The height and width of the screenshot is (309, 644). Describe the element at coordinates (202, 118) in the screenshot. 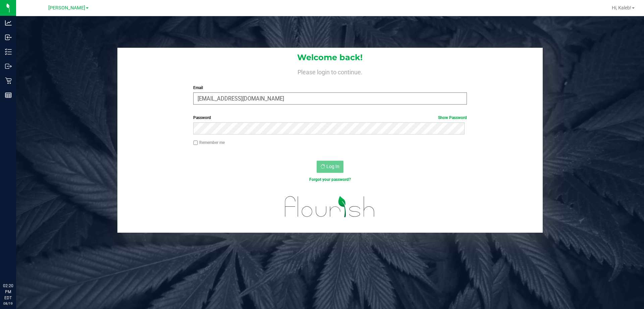

I see `span: Password` at that location.